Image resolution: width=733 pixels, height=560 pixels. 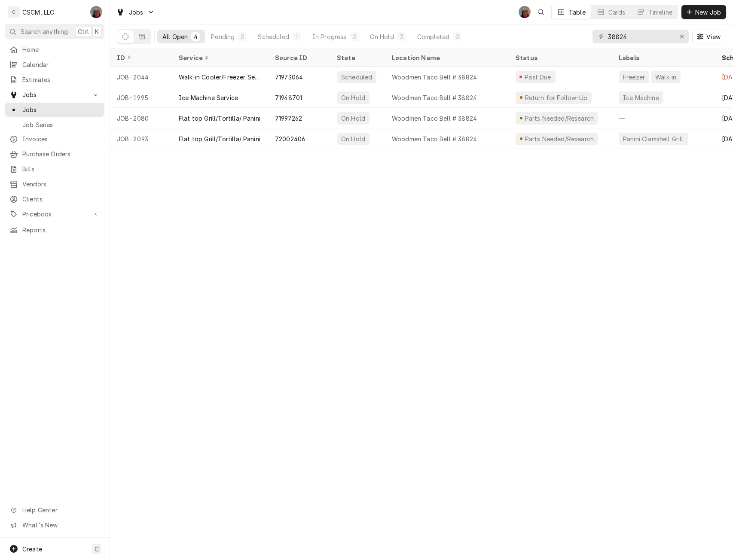 I want to click on div: Ice Machine, so click(x=641, y=97).